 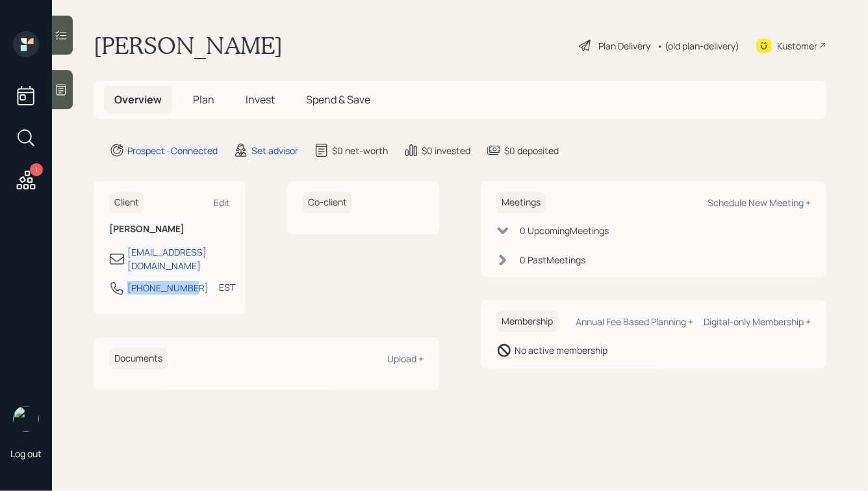 What do you see at coordinates (406, 358) in the screenshot?
I see `div: Upload +` at bounding box center [406, 358].